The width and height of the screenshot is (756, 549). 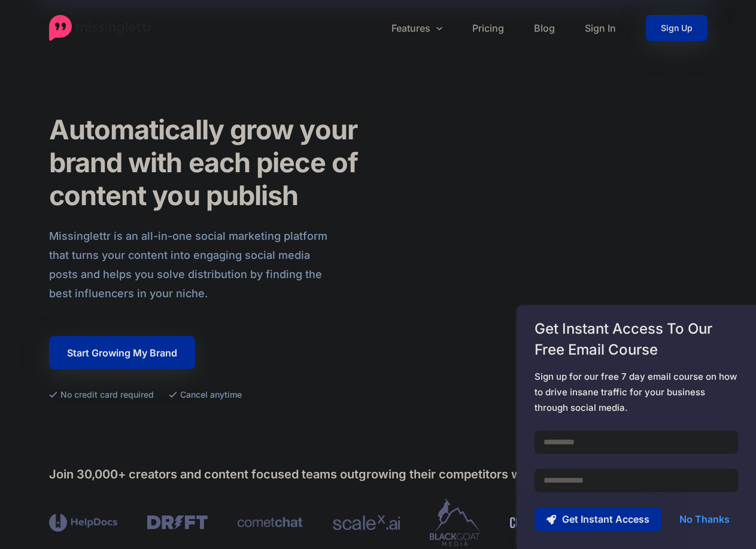 I want to click on p: Missinglettr is an all-in-one social marketing platform that turns your content into engaging soc..., so click(x=188, y=265).